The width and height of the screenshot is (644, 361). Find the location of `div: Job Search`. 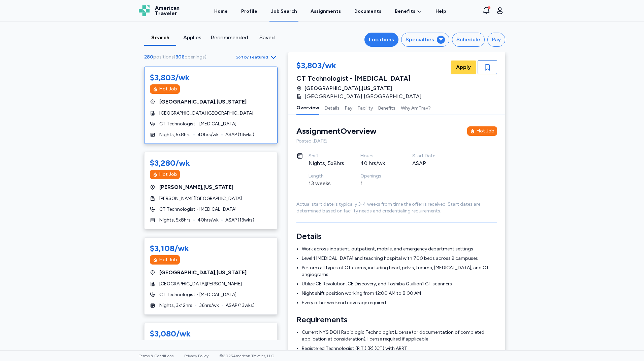

div: Job Search is located at coordinates (284, 11).